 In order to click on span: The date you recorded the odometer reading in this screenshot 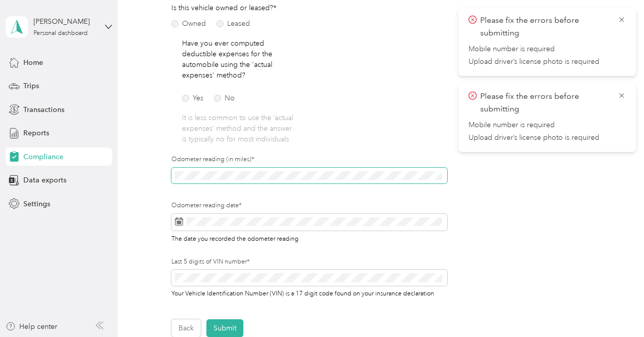, I will do `click(235, 238)`.